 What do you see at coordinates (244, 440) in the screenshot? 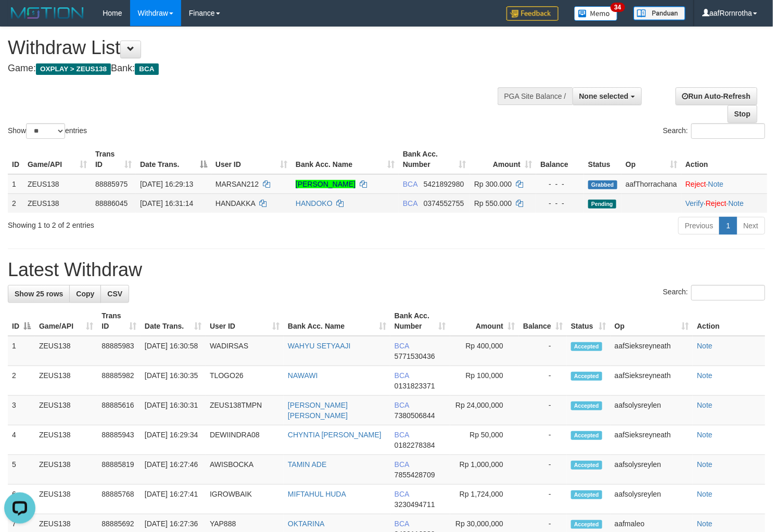
I see `td: DEWIINDRA08` at bounding box center [244, 440].